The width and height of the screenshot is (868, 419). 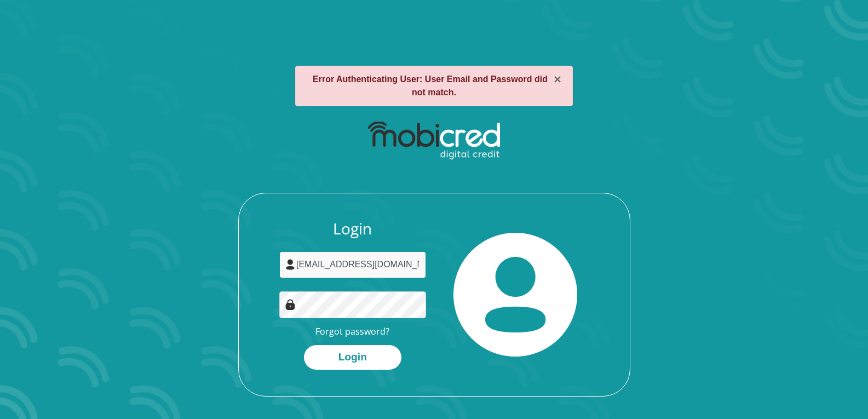 What do you see at coordinates (352, 229) in the screenshot?
I see `h3: Login` at bounding box center [352, 229].